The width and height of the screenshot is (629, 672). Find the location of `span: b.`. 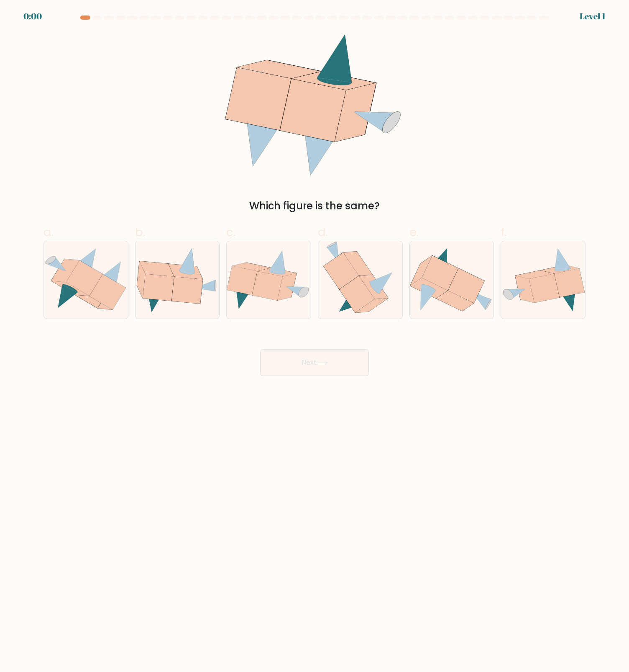

span: b. is located at coordinates (140, 232).